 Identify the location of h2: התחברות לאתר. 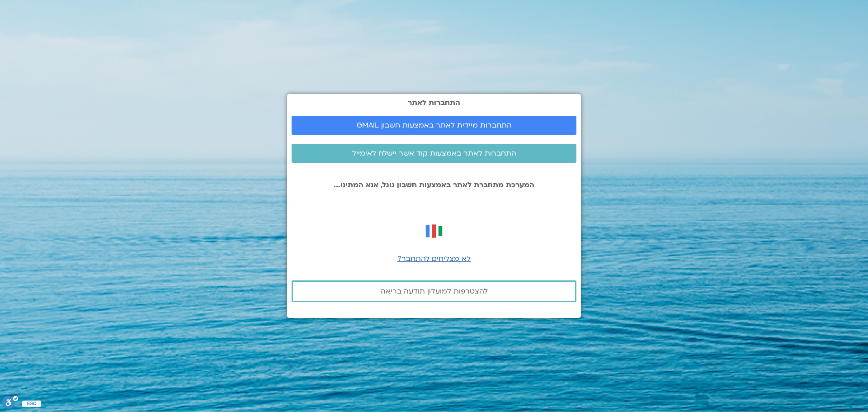
(434, 102).